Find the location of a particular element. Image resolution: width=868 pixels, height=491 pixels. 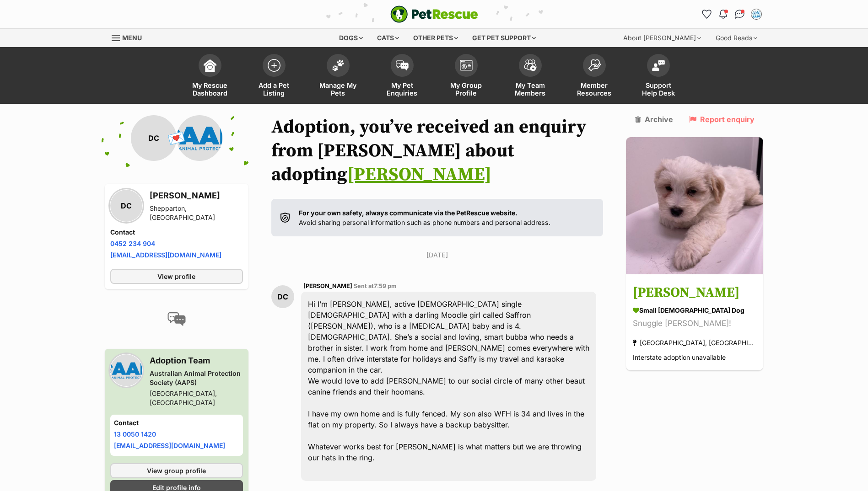

a: Member Resources is located at coordinates (595, 77).